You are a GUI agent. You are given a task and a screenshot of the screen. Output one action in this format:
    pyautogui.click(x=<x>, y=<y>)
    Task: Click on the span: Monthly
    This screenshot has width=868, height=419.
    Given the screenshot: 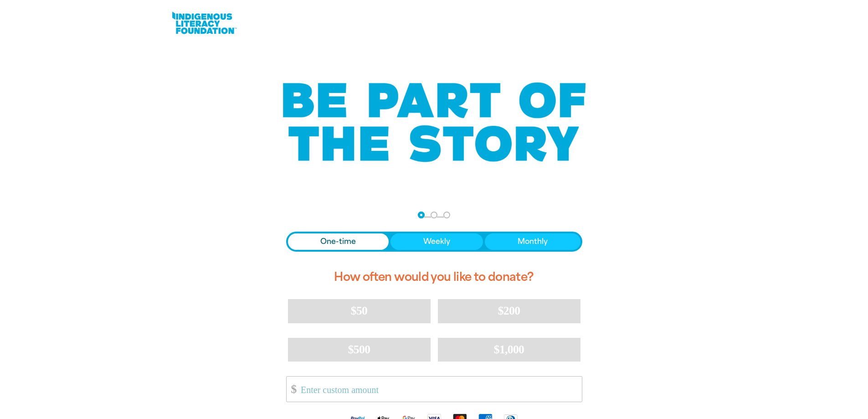 What is the action you would take?
    pyautogui.click(x=533, y=241)
    